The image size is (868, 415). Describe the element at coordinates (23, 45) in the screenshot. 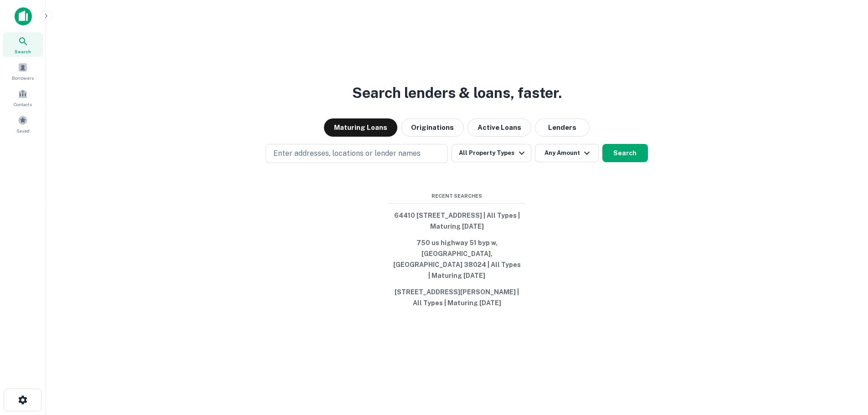

I see `div: Search` at that location.